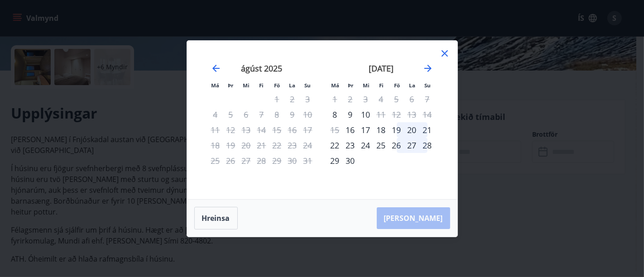 The height and width of the screenshot is (277, 644). What do you see at coordinates (246, 115) in the screenshot?
I see `td: Not available. miðvikudagur, 6. ágúst 2025` at bounding box center [246, 115].